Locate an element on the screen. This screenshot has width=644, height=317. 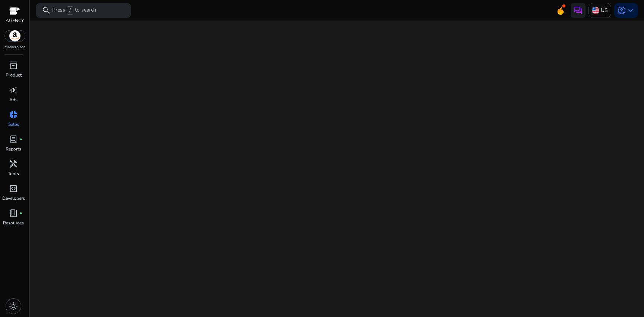
p: Tools is located at coordinates (13, 174).